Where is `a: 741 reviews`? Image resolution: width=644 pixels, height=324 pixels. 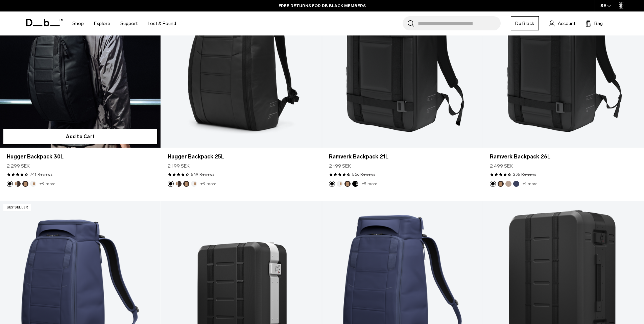
a: 741 reviews is located at coordinates (41, 174).